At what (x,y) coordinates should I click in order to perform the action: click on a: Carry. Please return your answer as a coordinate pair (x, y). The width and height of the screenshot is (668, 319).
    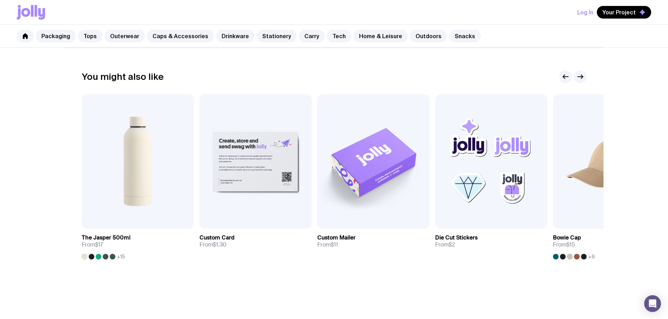
    Looking at the image, I should click on (312, 36).